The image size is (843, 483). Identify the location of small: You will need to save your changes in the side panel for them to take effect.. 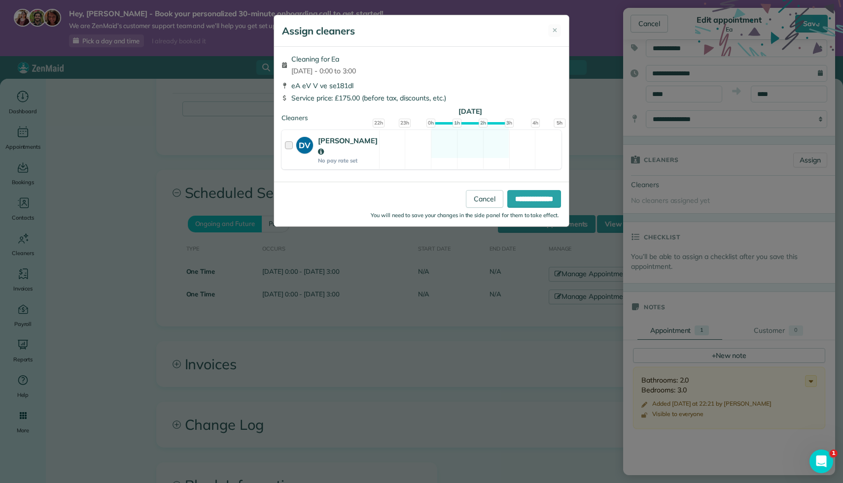
(465, 215).